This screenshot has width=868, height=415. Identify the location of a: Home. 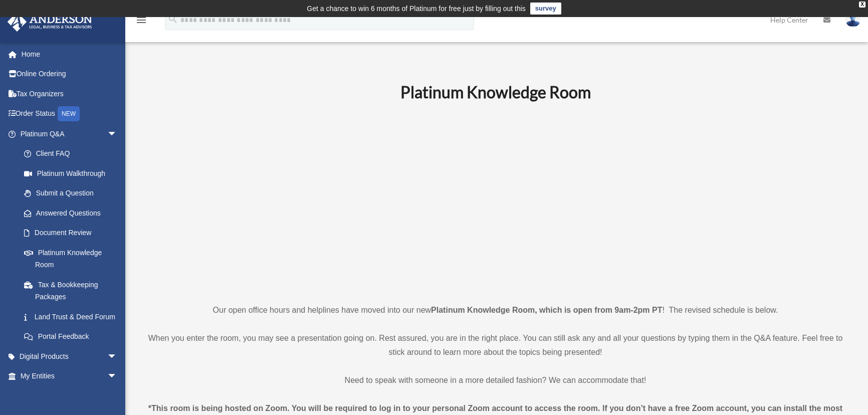
(70, 54).